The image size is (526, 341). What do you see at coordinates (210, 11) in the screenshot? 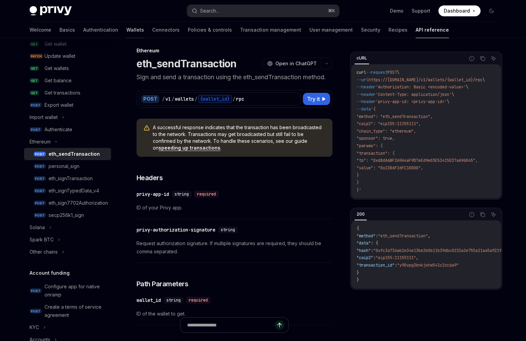
I see `div: Search...` at bounding box center [210, 11].